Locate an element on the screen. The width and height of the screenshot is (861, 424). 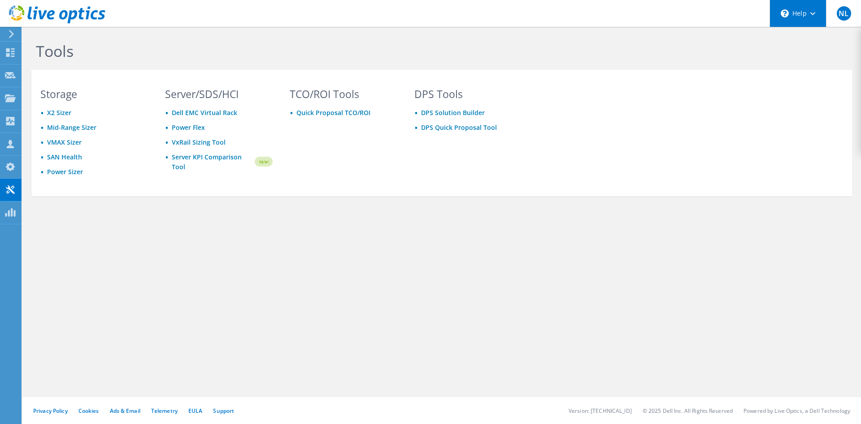
a: Mid-Range Sizer is located at coordinates (72, 127).